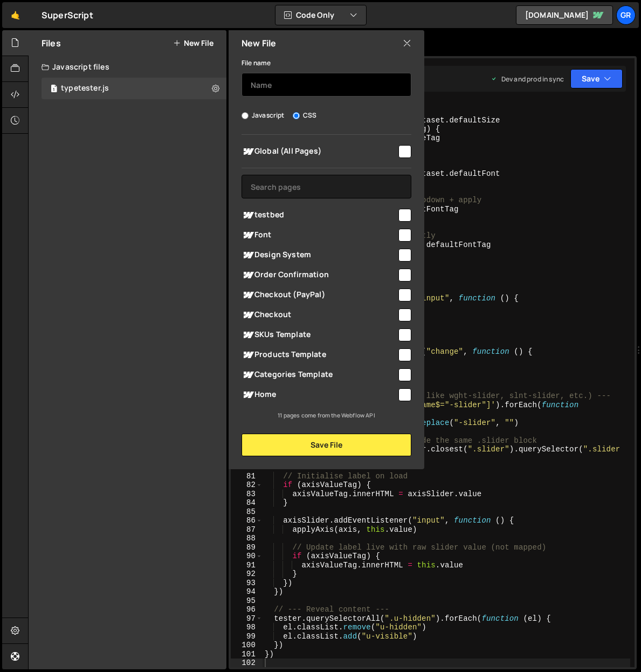 The height and width of the screenshot is (672, 641). Describe the element at coordinates (247, 627) in the screenshot. I see `div: 98` at that location.